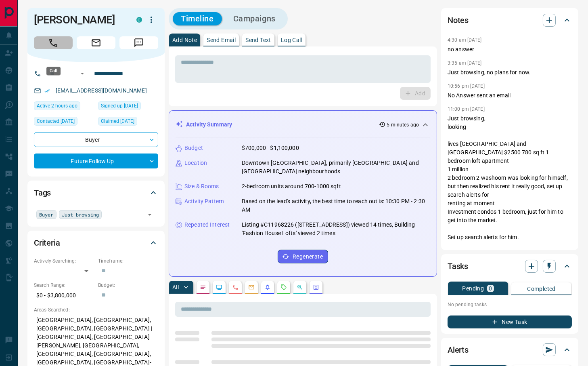  What do you see at coordinates (283, 287) in the screenshot?
I see `svg: Requests` at bounding box center [283, 287].